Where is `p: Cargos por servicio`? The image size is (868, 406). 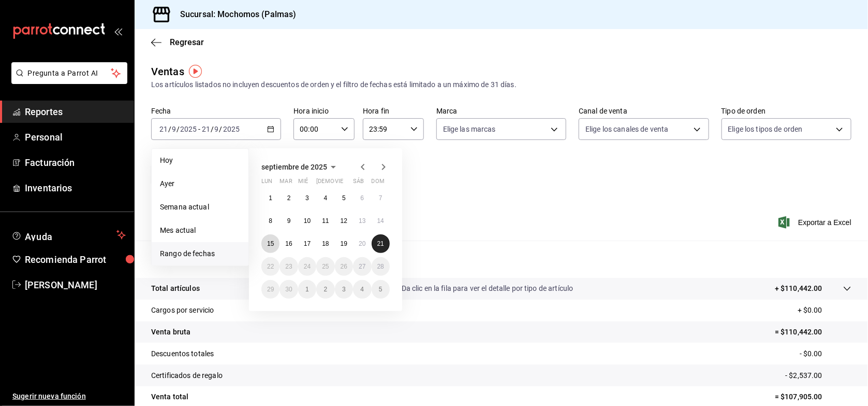
p: Cargos por servicio is located at coordinates (183, 310).